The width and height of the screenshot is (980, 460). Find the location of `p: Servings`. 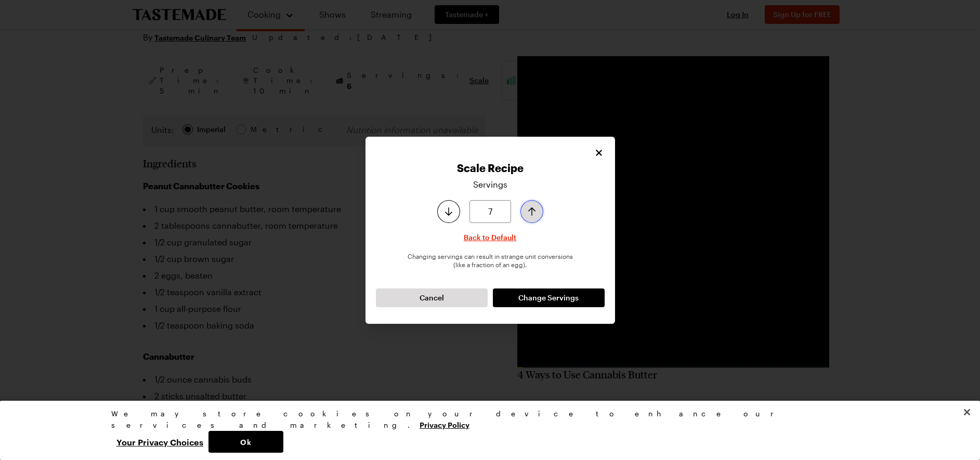

p: Servings is located at coordinates (490, 184).